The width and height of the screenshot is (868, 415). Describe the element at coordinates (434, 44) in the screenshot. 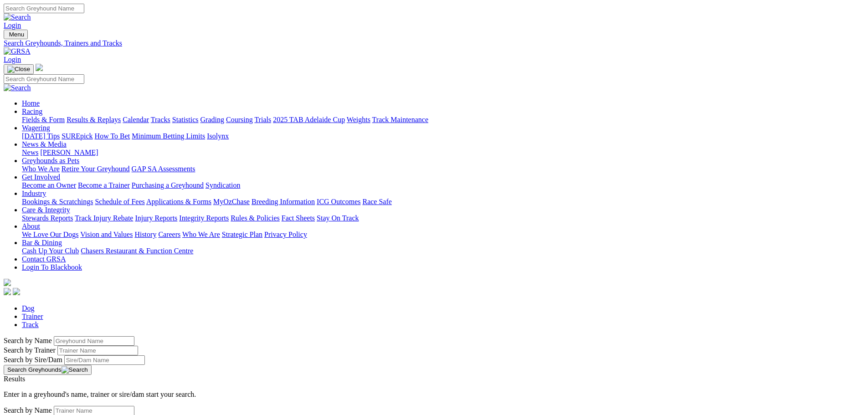

I see `a: Search Greyhounds, Trainers and Tracks` at that location.